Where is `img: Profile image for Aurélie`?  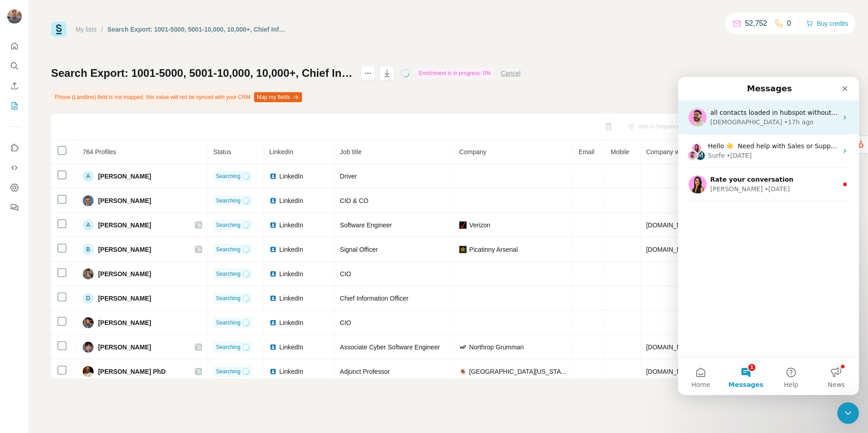 img: Profile image for Aurélie is located at coordinates (19, 108).